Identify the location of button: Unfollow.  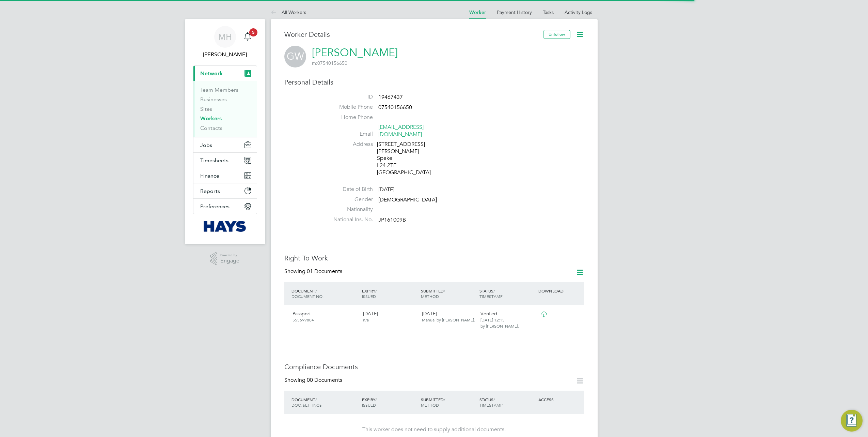
(557, 34).